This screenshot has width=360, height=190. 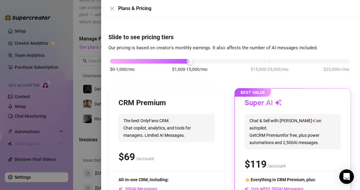 I want to click on span: close, so click(x=112, y=9).